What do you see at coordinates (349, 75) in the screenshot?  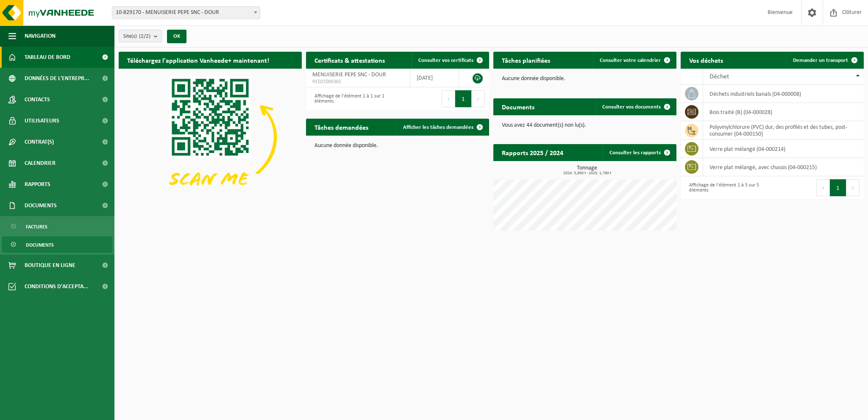 I see `span: MENUISERIE PEPE SNC - DOUR` at bounding box center [349, 75].